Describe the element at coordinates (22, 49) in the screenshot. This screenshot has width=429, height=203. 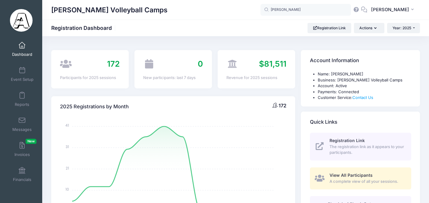
I see `a: Dashboard` at that location.